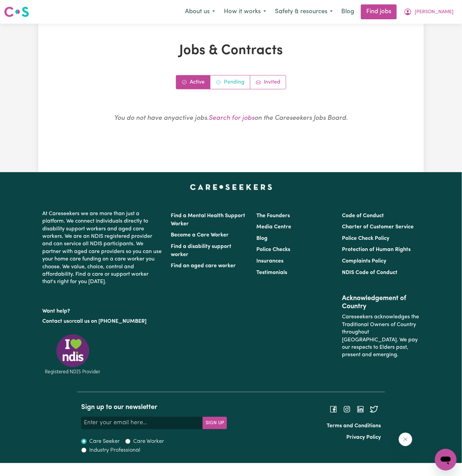  Describe the element at coordinates (17, 12) in the screenshot. I see `img: Careseekers logo` at that location.